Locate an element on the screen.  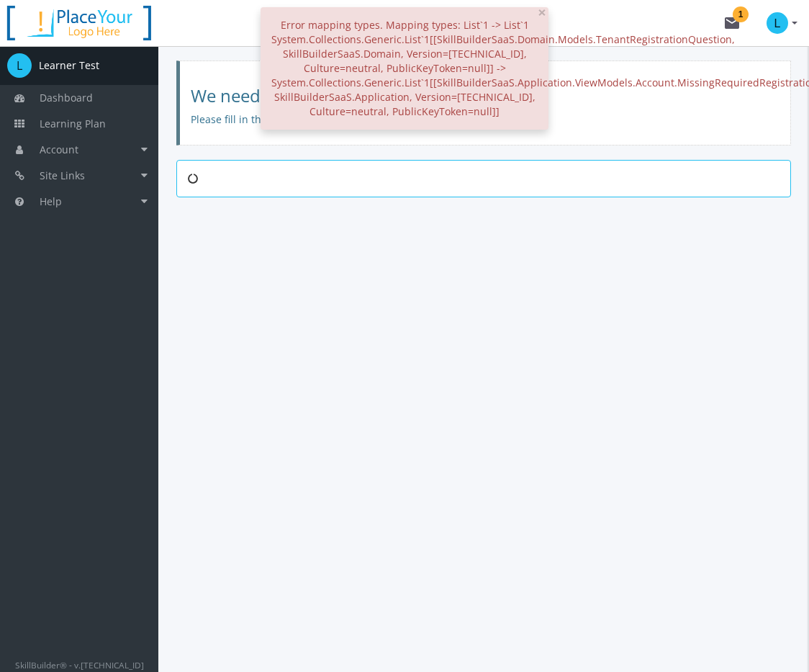
span: Account is located at coordinates (59, 149).